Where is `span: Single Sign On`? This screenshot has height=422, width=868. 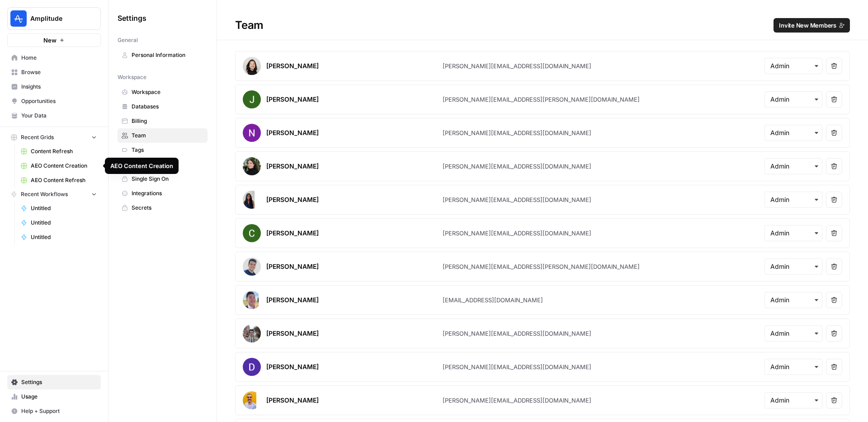 span: Single Sign On is located at coordinates (167, 179).